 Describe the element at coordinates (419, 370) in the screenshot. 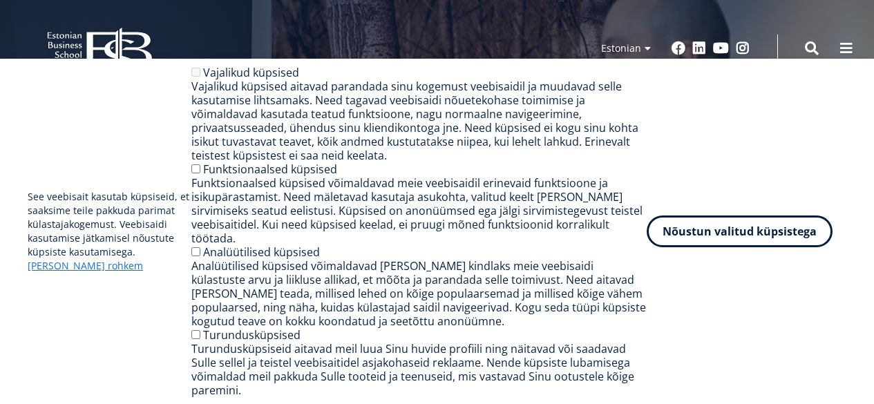

I see `div: Turundusküpsiseid aitavad meil luua Sinu huvide profiili ning näitavad või saadavad Sulle sellel ...` at that location.